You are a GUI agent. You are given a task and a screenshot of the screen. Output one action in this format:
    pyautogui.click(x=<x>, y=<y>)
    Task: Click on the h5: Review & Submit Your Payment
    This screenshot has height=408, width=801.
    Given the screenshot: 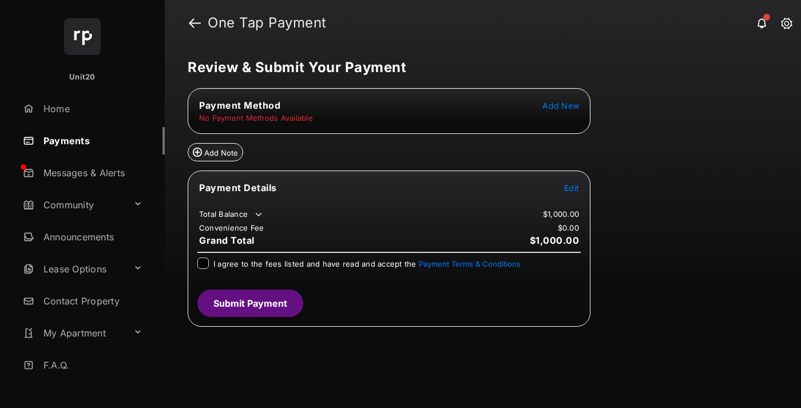 What is the action you would take?
    pyautogui.click(x=478, y=67)
    